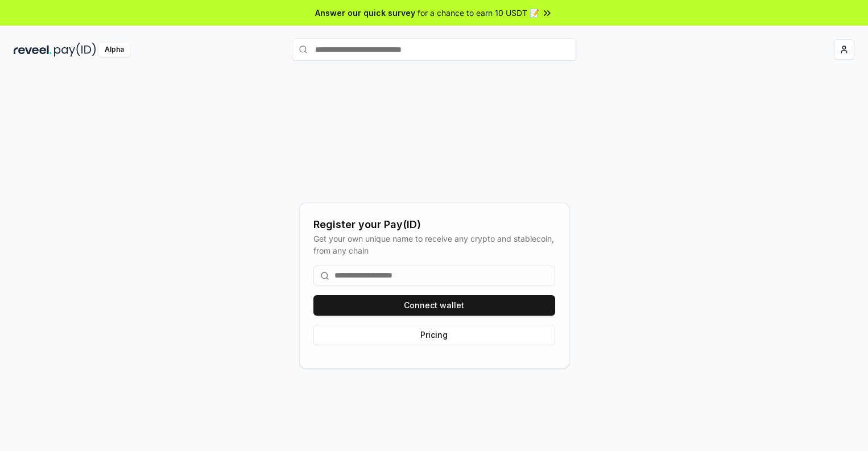  What do you see at coordinates (32, 49) in the screenshot?
I see `img: reveel_dark` at bounding box center [32, 49].